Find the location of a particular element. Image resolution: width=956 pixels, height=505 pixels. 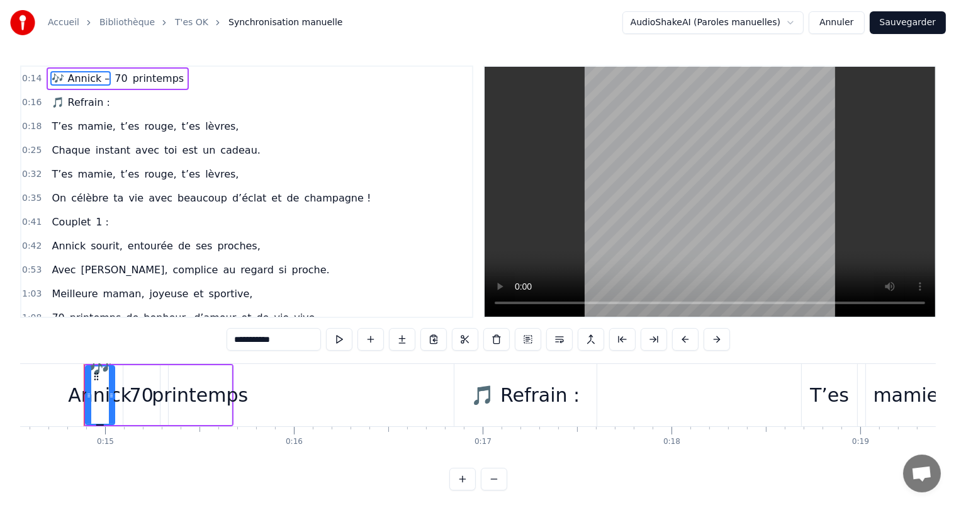

span: d’éclat is located at coordinates (249, 198).